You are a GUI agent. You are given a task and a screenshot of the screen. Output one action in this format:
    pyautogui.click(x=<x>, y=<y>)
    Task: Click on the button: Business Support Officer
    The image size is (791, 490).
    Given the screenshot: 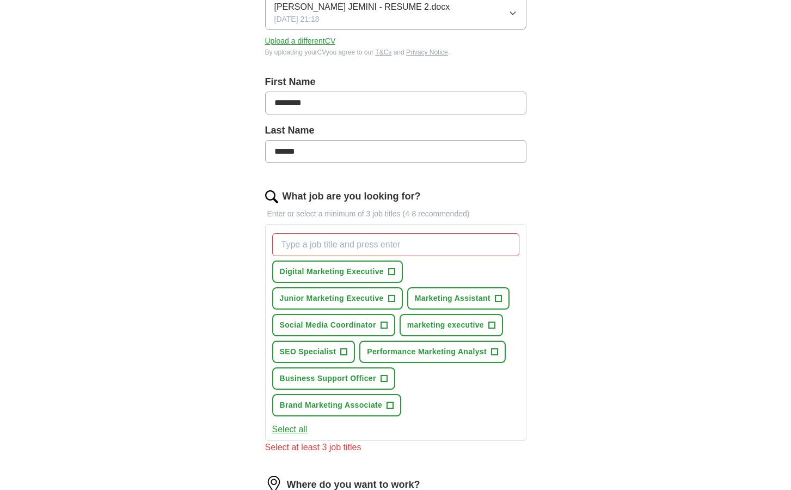 What is the action you would take?
    pyautogui.click(x=334, y=378)
    